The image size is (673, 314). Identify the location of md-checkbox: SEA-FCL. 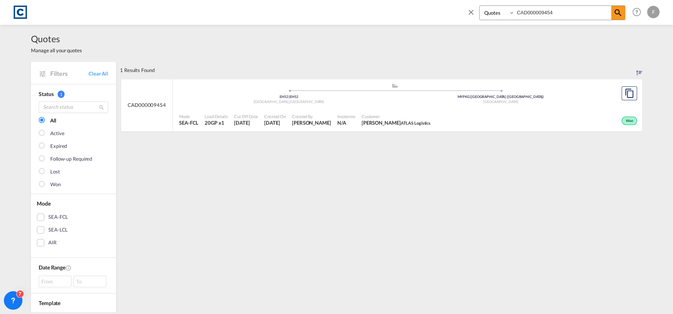
(74, 217).